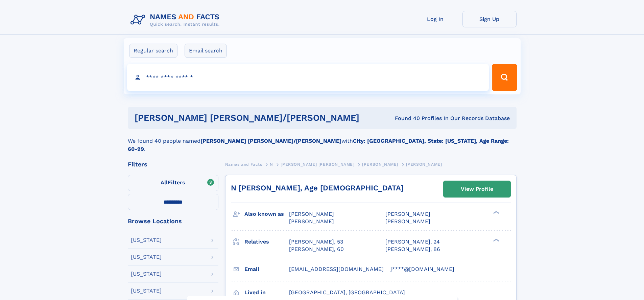  What do you see at coordinates (153, 51) in the screenshot?
I see `label: Regular search` at bounding box center [153, 51].